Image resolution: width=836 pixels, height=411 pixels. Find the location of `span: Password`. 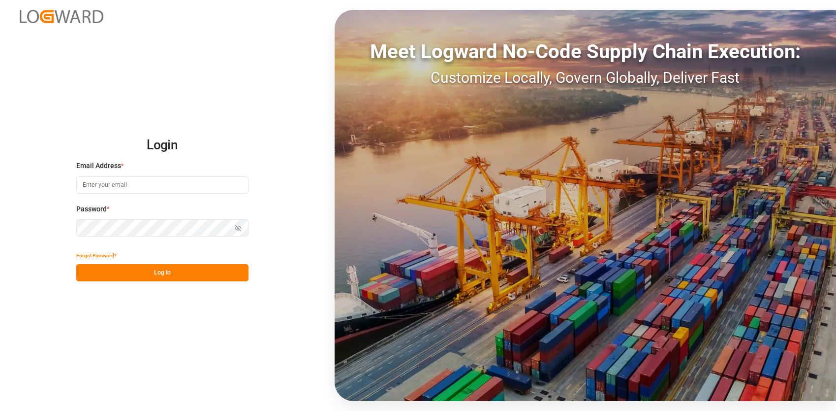

span: Password is located at coordinates (92, 209).